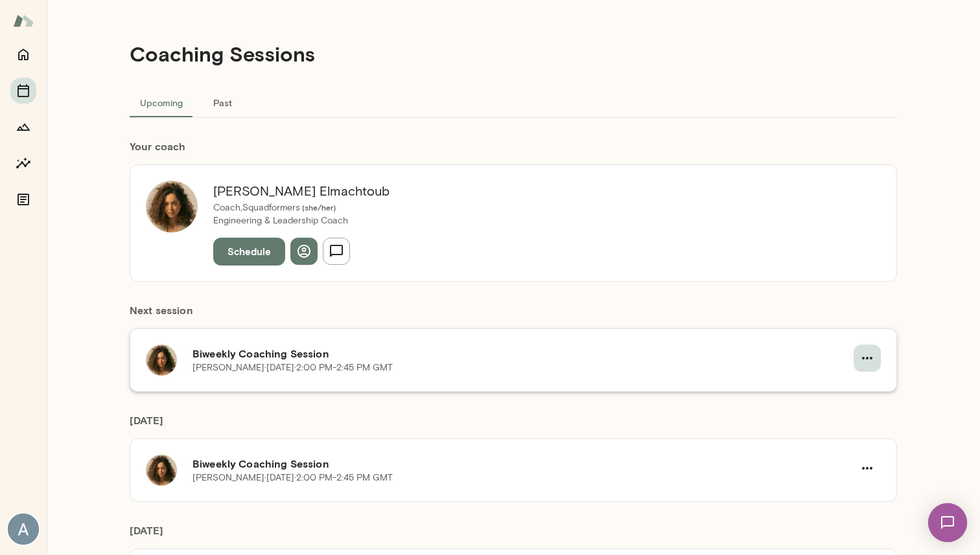 The width and height of the screenshot is (980, 555). What do you see at coordinates (301, 220) in the screenshot?
I see `p: Engineering & Leadership Coach` at bounding box center [301, 220].